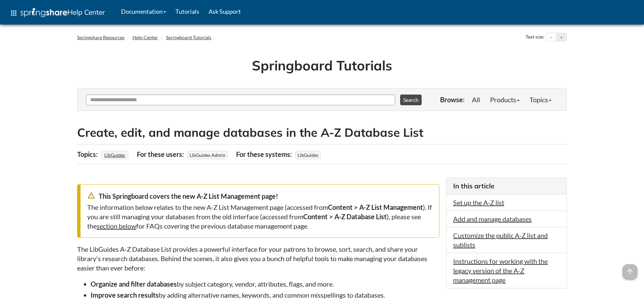  I want to click on a: All, so click(476, 100).